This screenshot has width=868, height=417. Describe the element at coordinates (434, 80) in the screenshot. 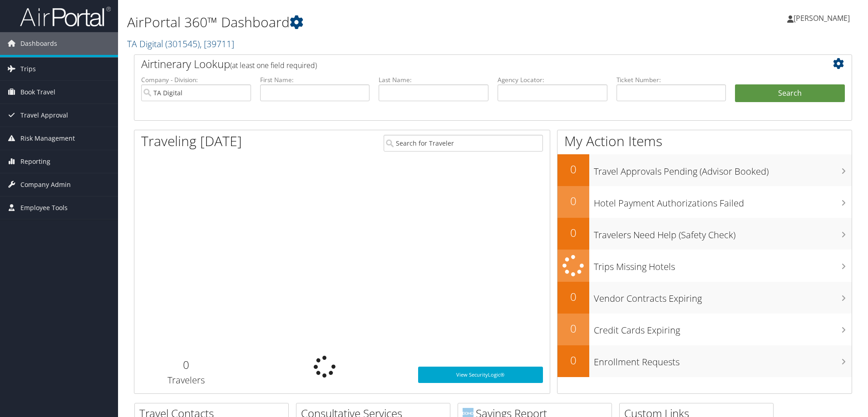

I see `label: Last Name:` at that location.